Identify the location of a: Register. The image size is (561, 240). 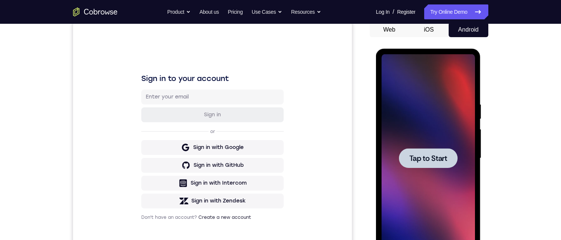
(406, 12).